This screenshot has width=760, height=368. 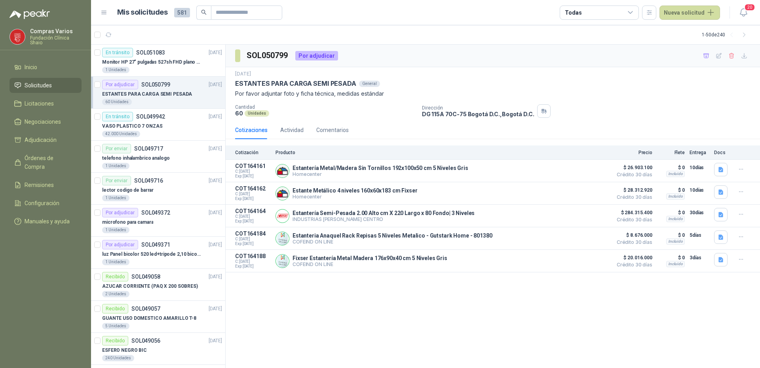 I want to click on span: $ 284.315.400, so click(x=632, y=213).